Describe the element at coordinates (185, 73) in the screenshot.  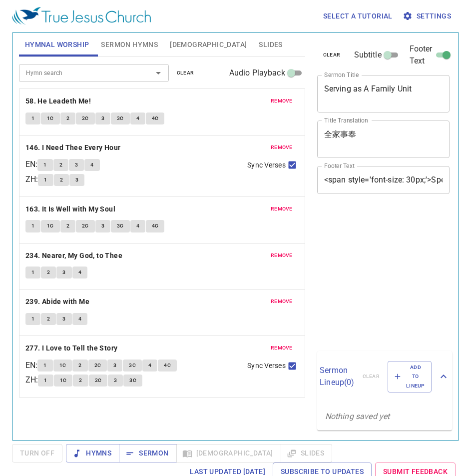
I see `span: clear` at that location.